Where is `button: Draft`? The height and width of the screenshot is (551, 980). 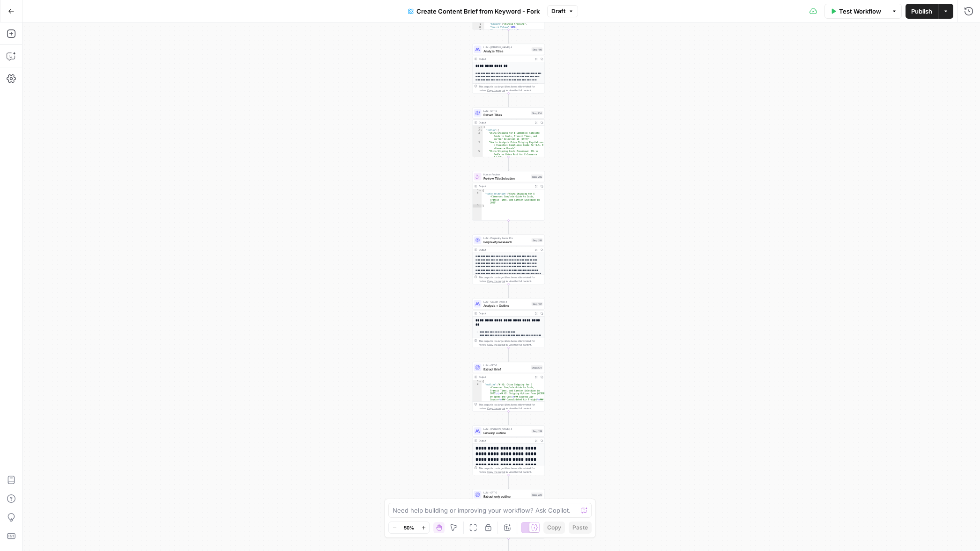 button: Draft is located at coordinates (562, 11).